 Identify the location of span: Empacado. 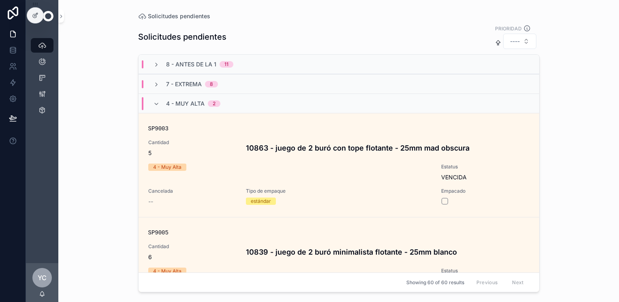
(485, 191).